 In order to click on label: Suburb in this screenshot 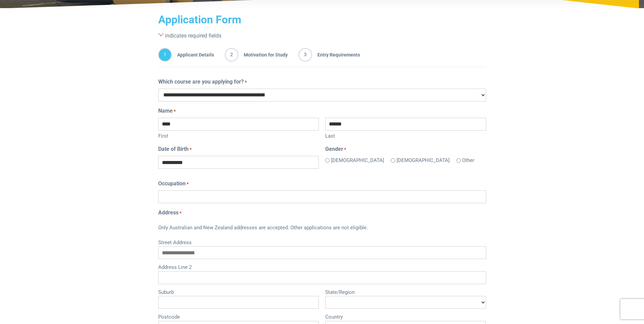, I will do `click(238, 292)`.